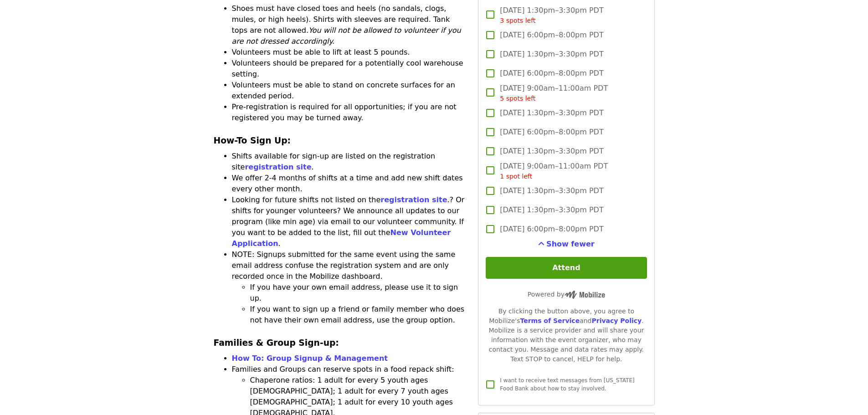 The image size is (868, 415). Describe the element at coordinates (350, 69) in the screenshot. I see `li: Volunteers should be prepared for a potentially cool warehouse setting.` at that location.